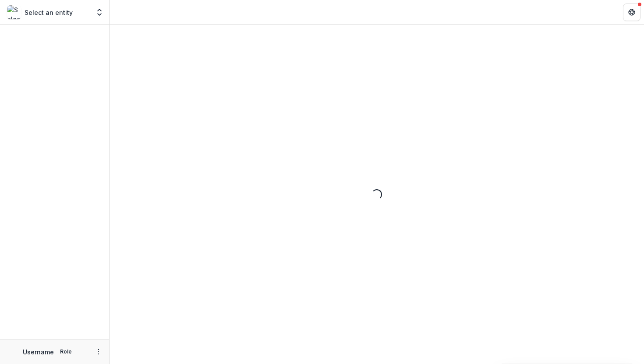  What do you see at coordinates (38, 352) in the screenshot?
I see `p: Username` at bounding box center [38, 352].